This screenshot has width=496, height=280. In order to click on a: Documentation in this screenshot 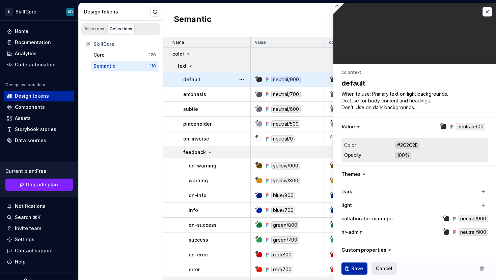, I will do `click(39, 42)`.